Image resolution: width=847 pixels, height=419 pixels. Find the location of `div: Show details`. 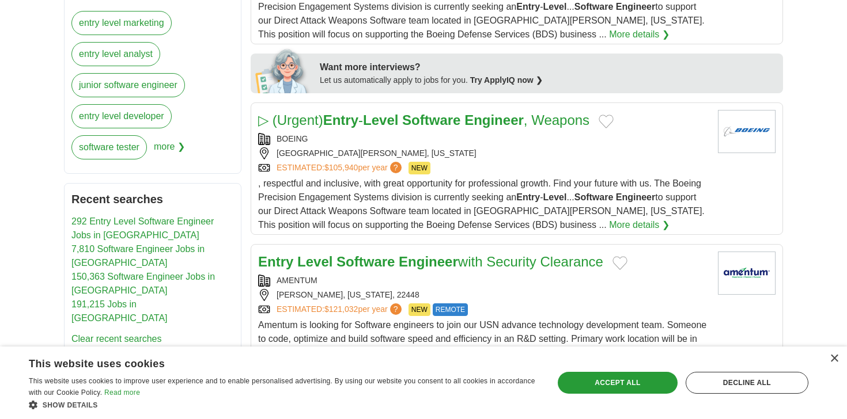

div: Show details is located at coordinates (283, 405).